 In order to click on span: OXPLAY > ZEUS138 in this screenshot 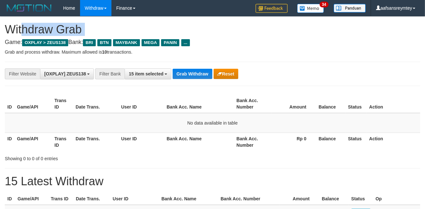, I will do `click(45, 43)`.